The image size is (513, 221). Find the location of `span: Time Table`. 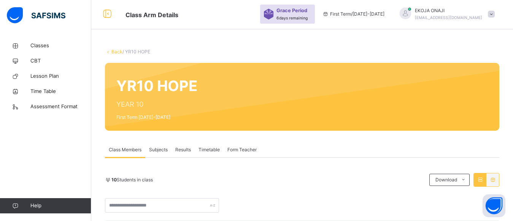

span: Time Table is located at coordinates (61, 91).